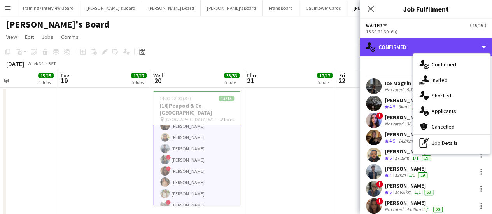 The width and height of the screenshot is (492, 214). What do you see at coordinates (400, 175) in the screenshot?
I see `div: 13km` at bounding box center [400, 175].